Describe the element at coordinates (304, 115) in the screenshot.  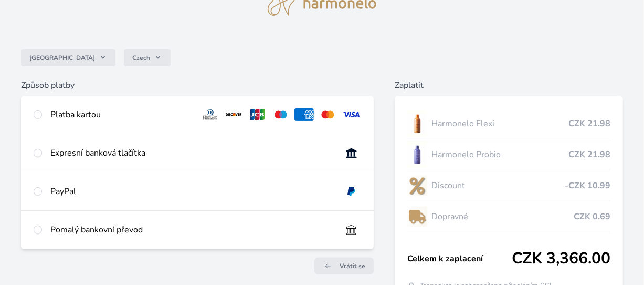
I see `img: amex.svg` at that location.